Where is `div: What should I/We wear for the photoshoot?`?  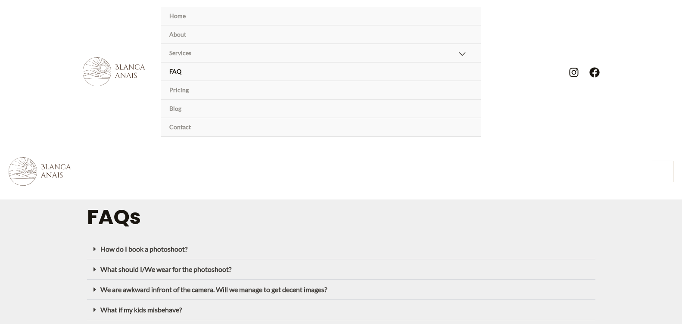 div: What should I/We wear for the photoshoot? is located at coordinates (341, 269).